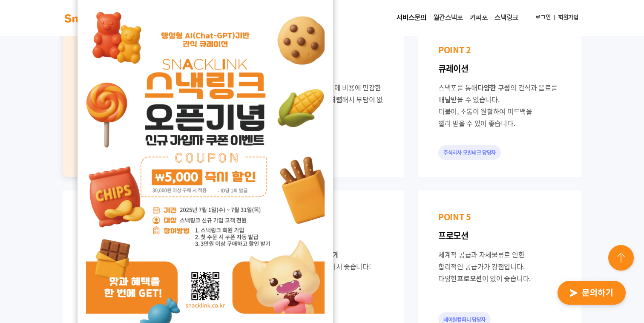 Image resolution: width=644 pixels, height=323 pixels. What do you see at coordinates (500, 266) in the screenshot?
I see `div: 체계적 공급과 자체물류로 인한 합리적인 공급가가 강점입니다. 다양한 이 있어 좋습니다.` at bounding box center [500, 266].